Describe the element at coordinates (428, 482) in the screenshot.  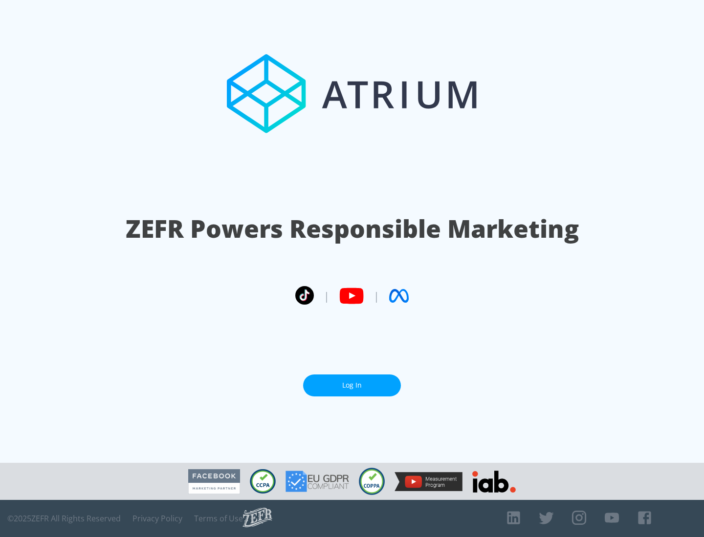
I see `img: YouTube Measurement Program` at that location.